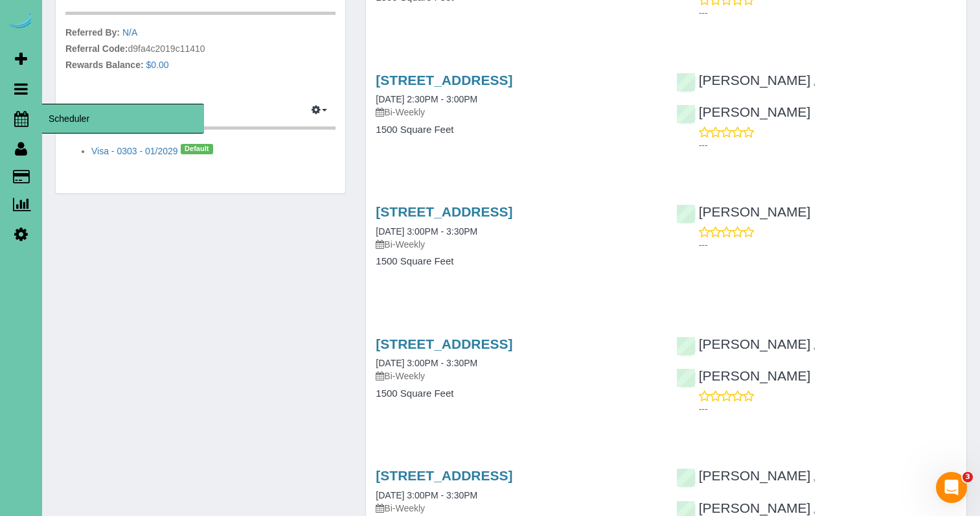 Image resolution: width=980 pixels, height=516 pixels. Describe the element at coordinates (134, 151) in the screenshot. I see `a: Visa - 0303 - 01/2029` at that location.